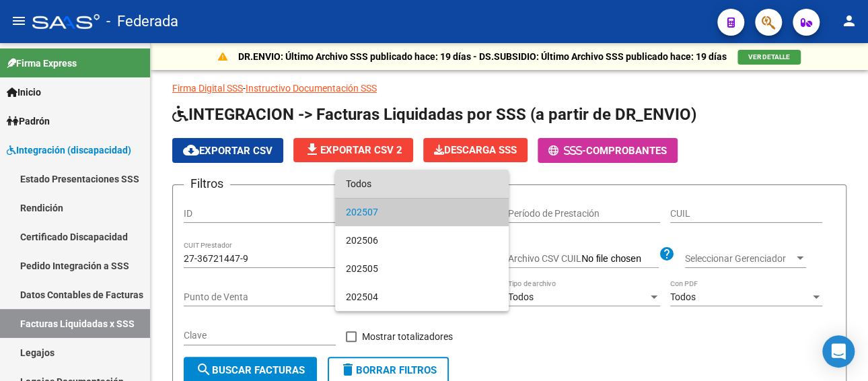 The width and height of the screenshot is (868, 381). Describe the element at coordinates (422, 297) in the screenshot. I see `span: 202504` at that location.